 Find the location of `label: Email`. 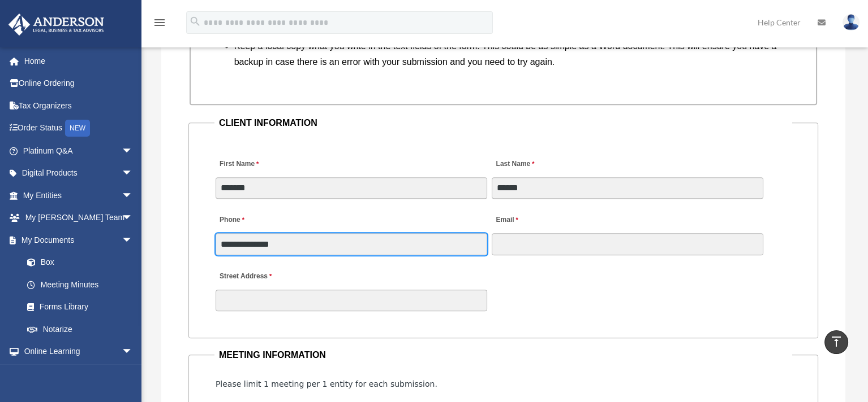

label: Email is located at coordinates (506, 220).